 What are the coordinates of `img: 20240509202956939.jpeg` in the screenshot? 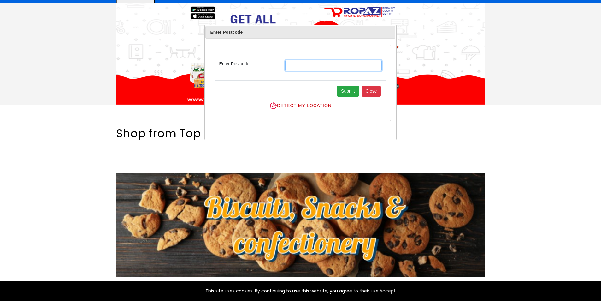 It's located at (294, 54).